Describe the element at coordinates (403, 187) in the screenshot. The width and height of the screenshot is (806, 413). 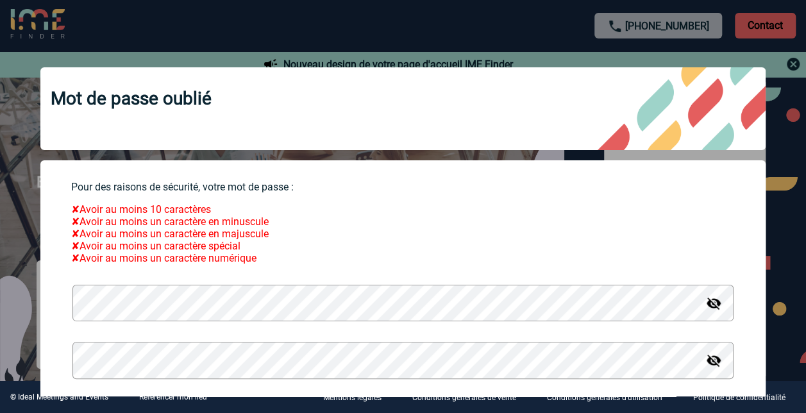
I see `p: Pour des raisons de sécurité, votre mot de passe :` at that location.